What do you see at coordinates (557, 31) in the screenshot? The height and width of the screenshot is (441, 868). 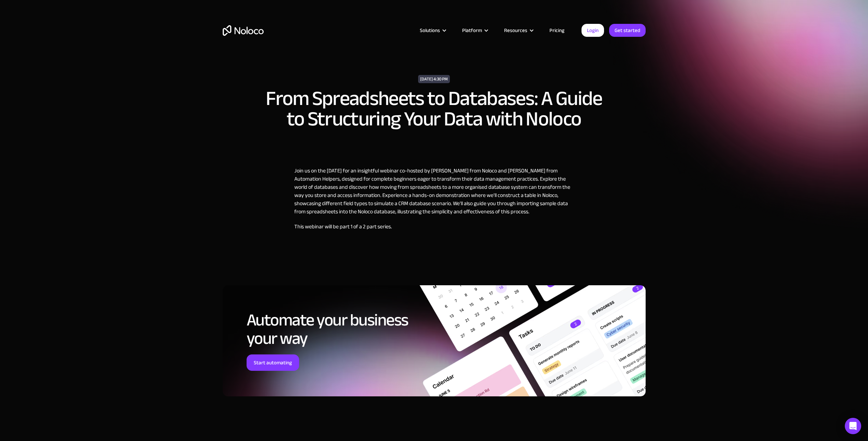 I see `a: Pricing` at bounding box center [557, 31].